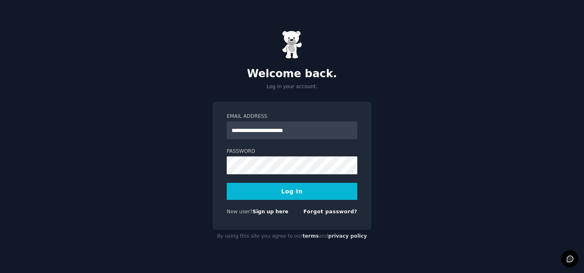 The width and height of the screenshot is (584, 273). What do you see at coordinates (292, 45) in the screenshot?
I see `img: Gummy Bear` at bounding box center [292, 45].